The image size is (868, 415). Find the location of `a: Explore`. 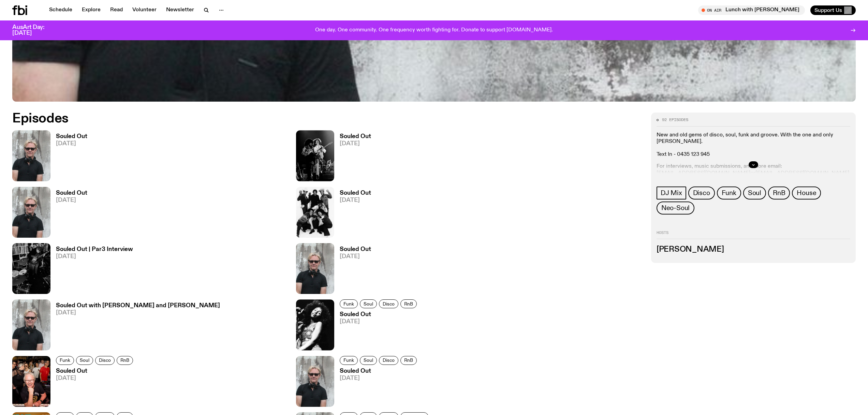

a: Explore is located at coordinates (91, 10).